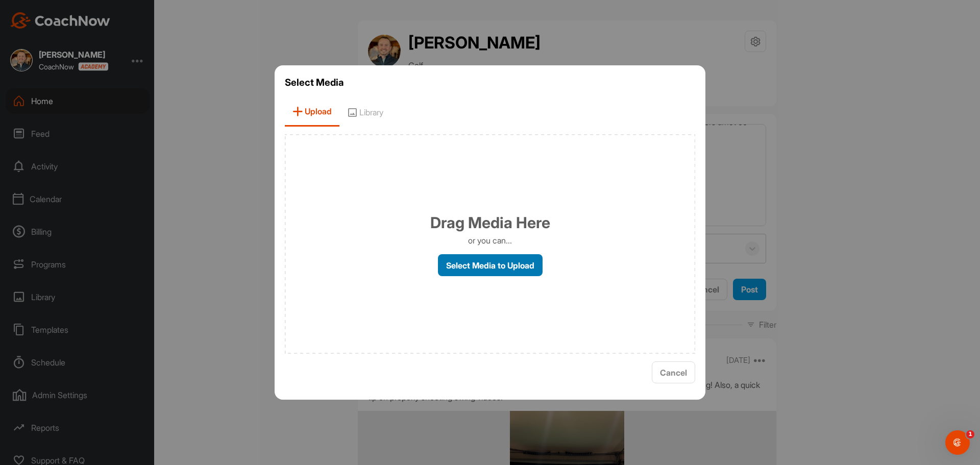 The image size is (980, 465). Describe the element at coordinates (673, 372) in the screenshot. I see `button: Cancel` at that location.